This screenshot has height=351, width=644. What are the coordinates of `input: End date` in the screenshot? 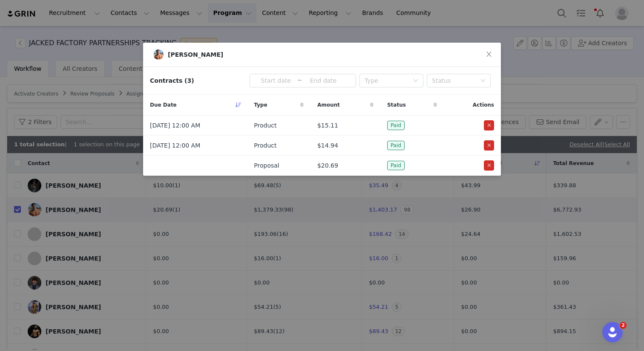 It's located at (323, 81).